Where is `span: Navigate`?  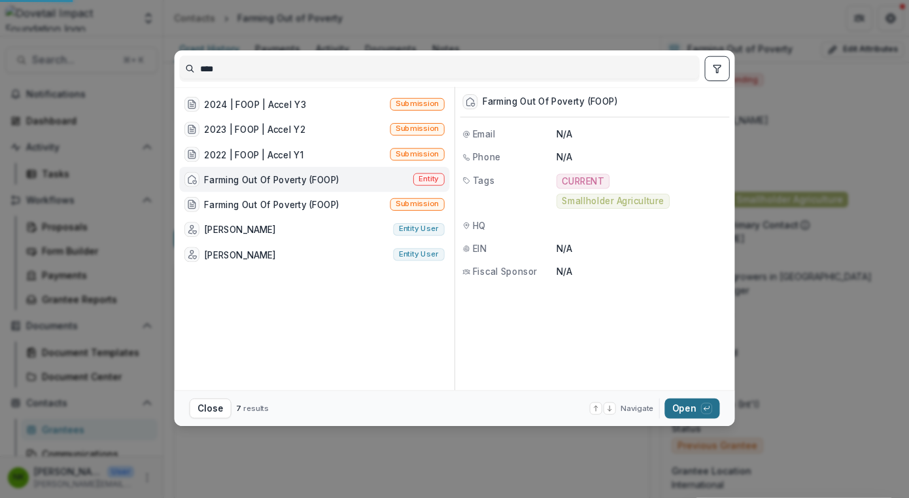
span: Navigate is located at coordinates (637, 408).